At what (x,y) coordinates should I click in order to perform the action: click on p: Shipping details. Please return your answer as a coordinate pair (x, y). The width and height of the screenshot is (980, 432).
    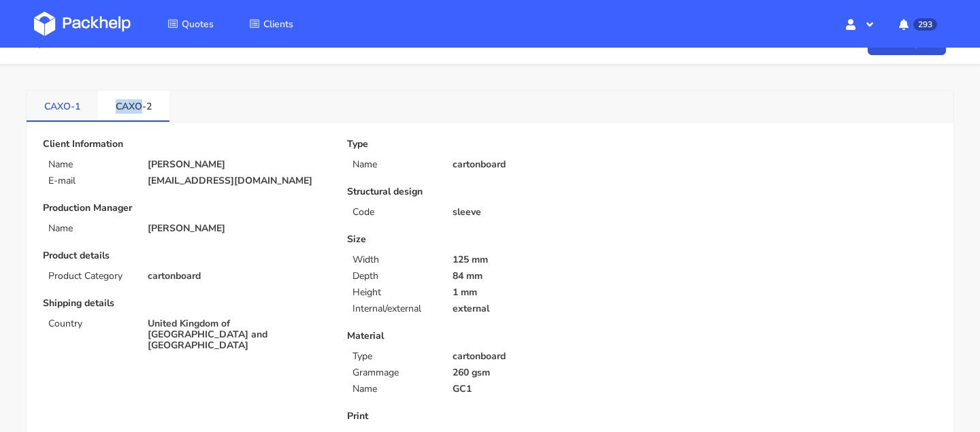
    Looking at the image, I should click on (185, 304).